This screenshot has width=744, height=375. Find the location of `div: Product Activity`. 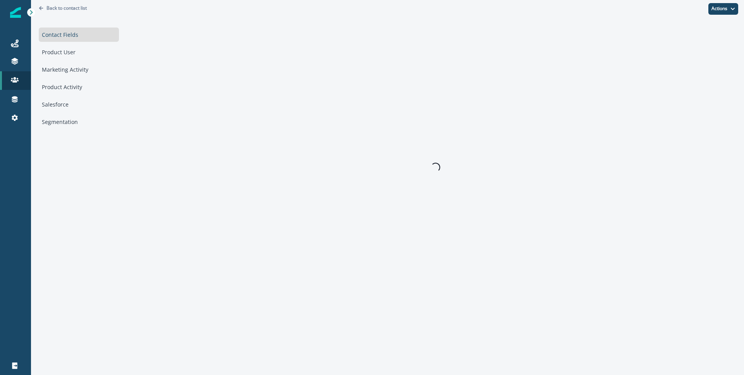

div: Product Activity is located at coordinates (79, 87).